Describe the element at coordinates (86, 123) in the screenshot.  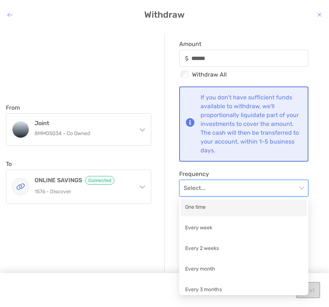
I see `h4: Joint` at that location.